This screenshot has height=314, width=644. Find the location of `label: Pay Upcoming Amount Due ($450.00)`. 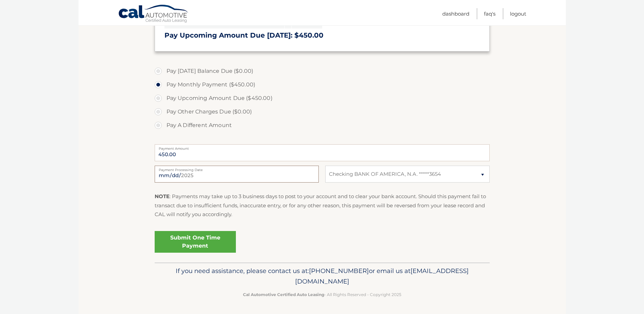

label: Pay Upcoming Amount Due ($450.00) is located at coordinates (322, 98).